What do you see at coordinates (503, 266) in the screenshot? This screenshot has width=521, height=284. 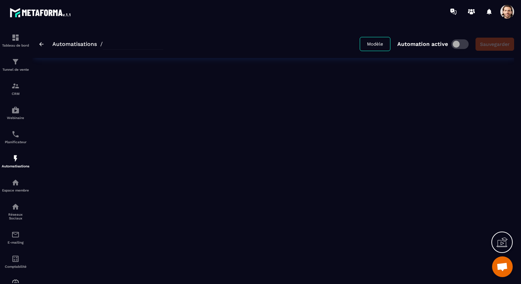 I see `a: Ouvrir le chat` at bounding box center [503, 266].